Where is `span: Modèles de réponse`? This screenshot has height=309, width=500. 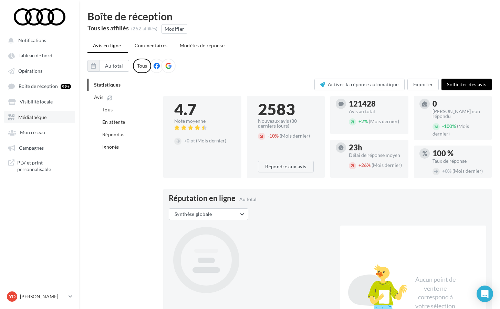
span: Modèles de réponse is located at coordinates (202, 45).